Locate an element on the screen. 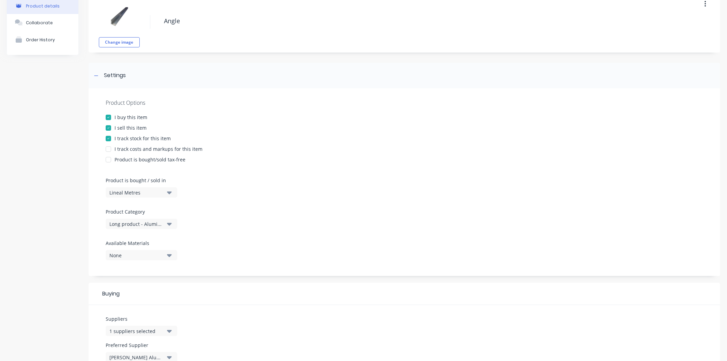 The width and height of the screenshot is (727, 361). label: Product is bought / sold in is located at coordinates (140, 180).